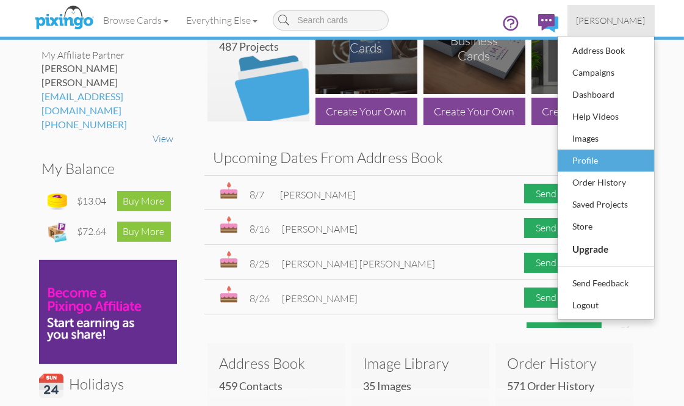 The width and height of the screenshot is (684, 406). I want to click on h4: 35 images, so click(424, 386).